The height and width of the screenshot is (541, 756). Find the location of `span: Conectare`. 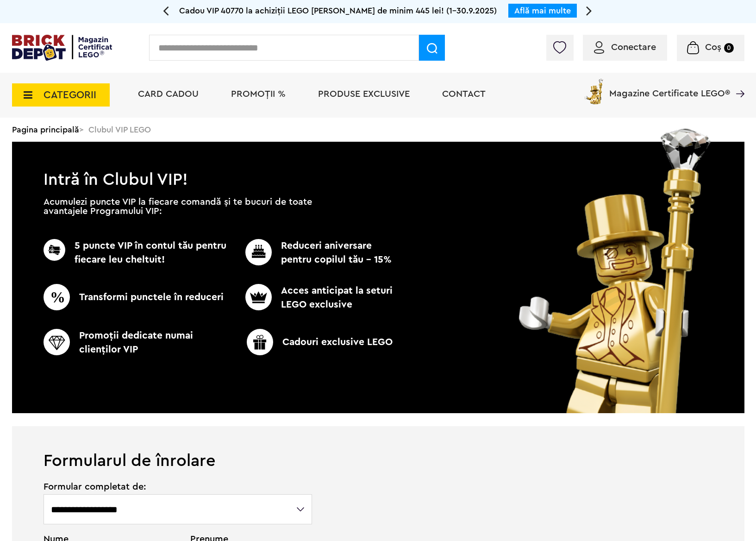

span: Conectare is located at coordinates (633, 47).